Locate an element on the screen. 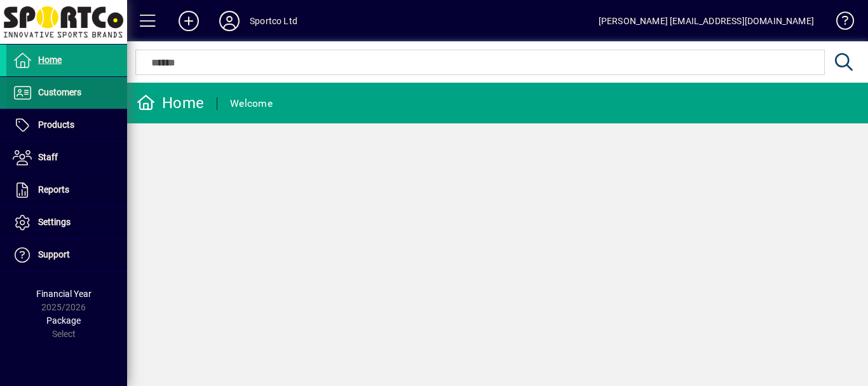  a: Products is located at coordinates (67, 126).